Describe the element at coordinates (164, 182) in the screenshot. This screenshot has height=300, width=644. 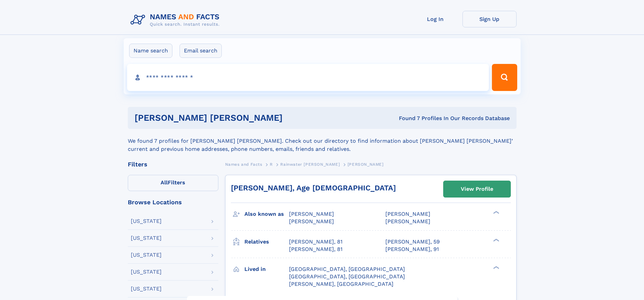
I see `span: All` at that location.